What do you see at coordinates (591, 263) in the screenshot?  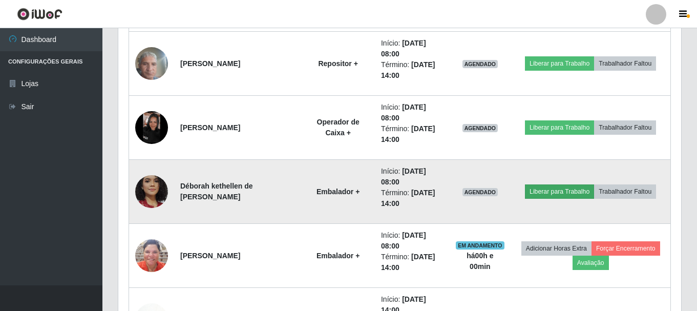 I see `button: Avaliação` at bounding box center [591, 263].